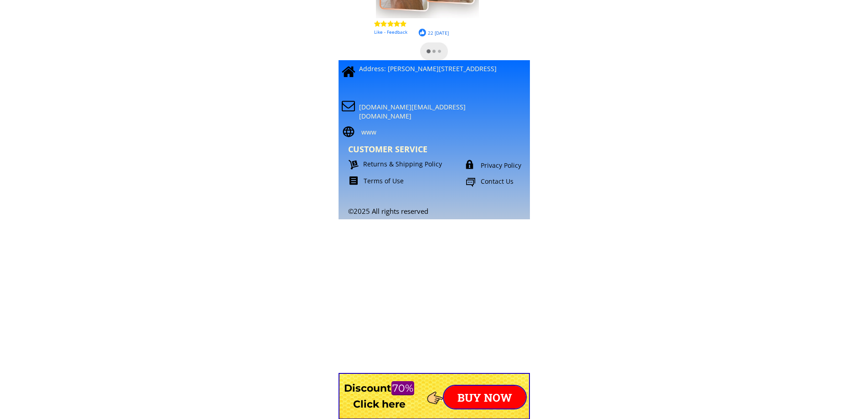 The image size is (868, 419). What do you see at coordinates (403, 388) in the screenshot?
I see `font: 70%` at bounding box center [403, 388].